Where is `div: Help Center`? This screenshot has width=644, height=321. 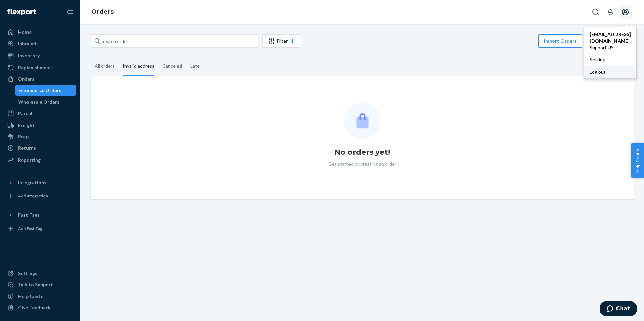 div: Help Center is located at coordinates (32, 296).